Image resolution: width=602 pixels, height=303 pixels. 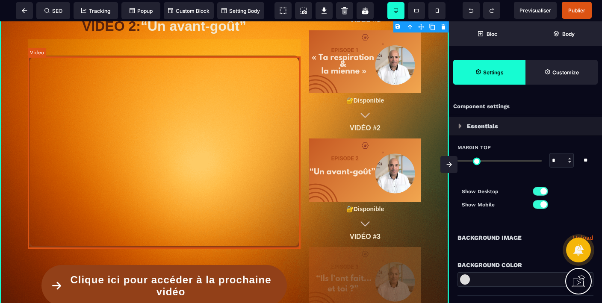 I want to click on span: Preview, so click(x=535, y=10).